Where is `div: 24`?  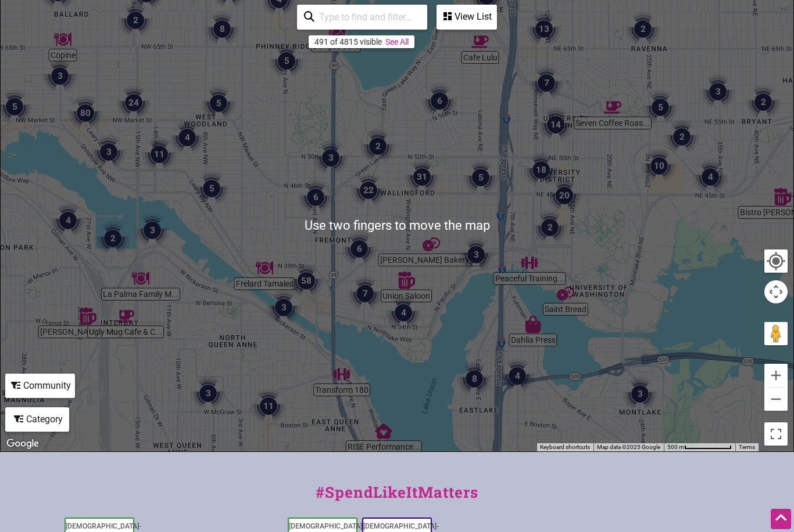 div: 24 is located at coordinates (134, 103).